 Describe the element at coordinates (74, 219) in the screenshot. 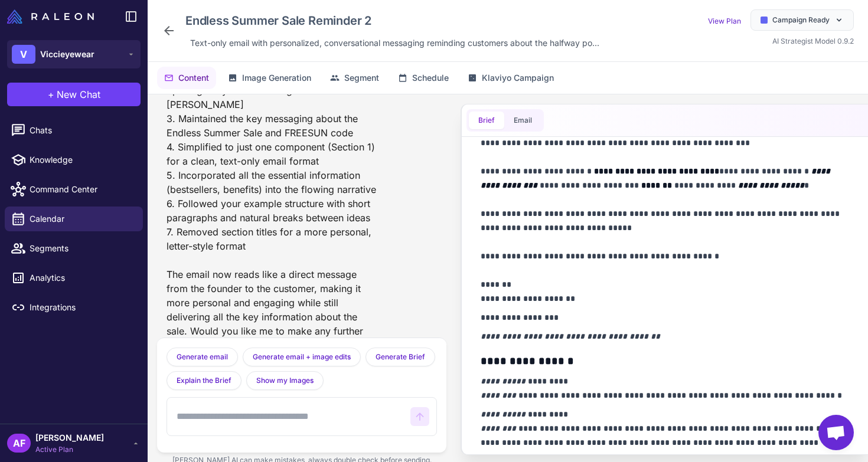

I see `a: Calendar` at that location.